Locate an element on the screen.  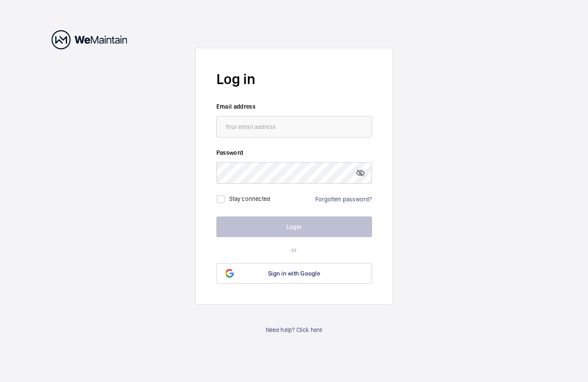
span: Sign in with Google is located at coordinates (294, 274).